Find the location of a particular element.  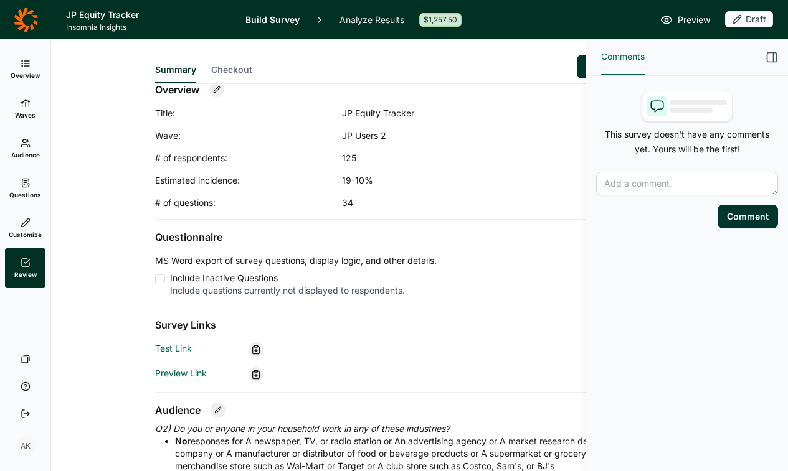

div: JP Users 2 is located at coordinates (466, 136).